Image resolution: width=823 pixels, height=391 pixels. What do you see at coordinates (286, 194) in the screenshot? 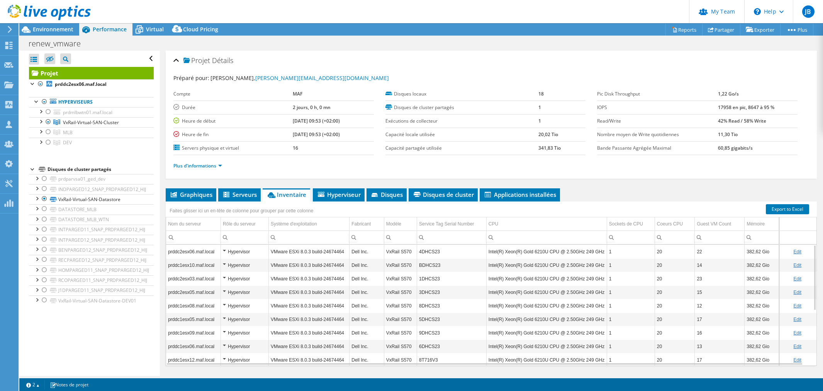
I see `span: Inventaire` at bounding box center [286, 194].